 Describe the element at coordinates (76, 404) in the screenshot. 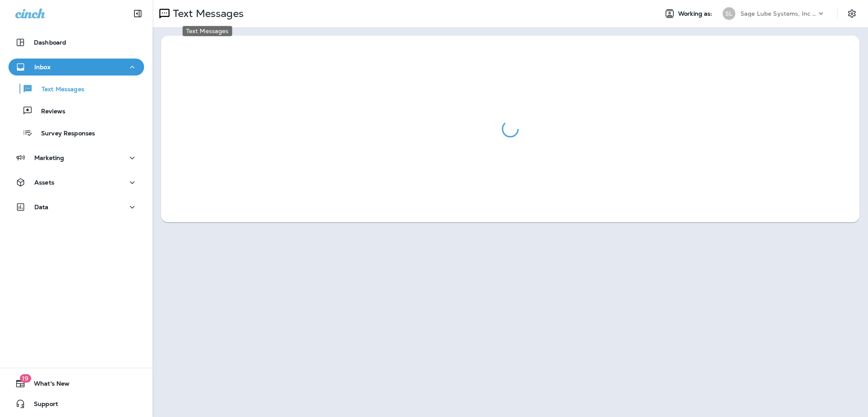

I see `button: Support` at that location.